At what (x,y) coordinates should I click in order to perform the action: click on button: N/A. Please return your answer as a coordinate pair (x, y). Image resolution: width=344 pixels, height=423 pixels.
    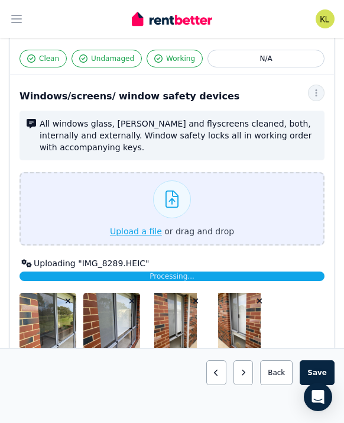
    Looking at the image, I should click on (266, 59).